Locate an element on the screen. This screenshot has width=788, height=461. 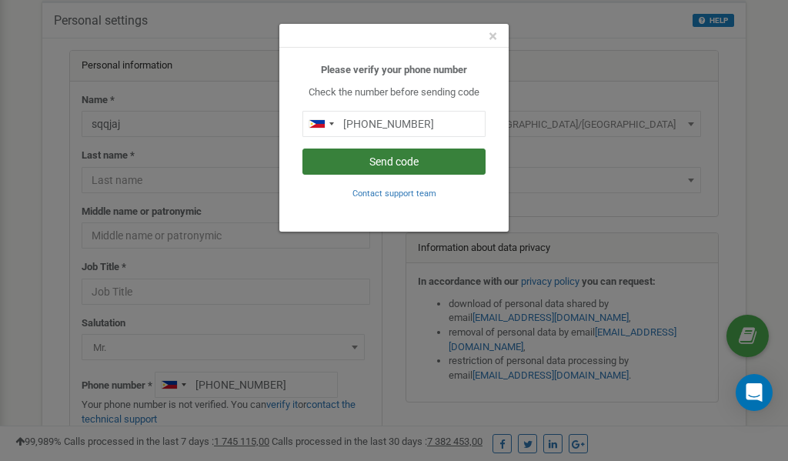
b: Please verify your phone number is located at coordinates (394, 69).